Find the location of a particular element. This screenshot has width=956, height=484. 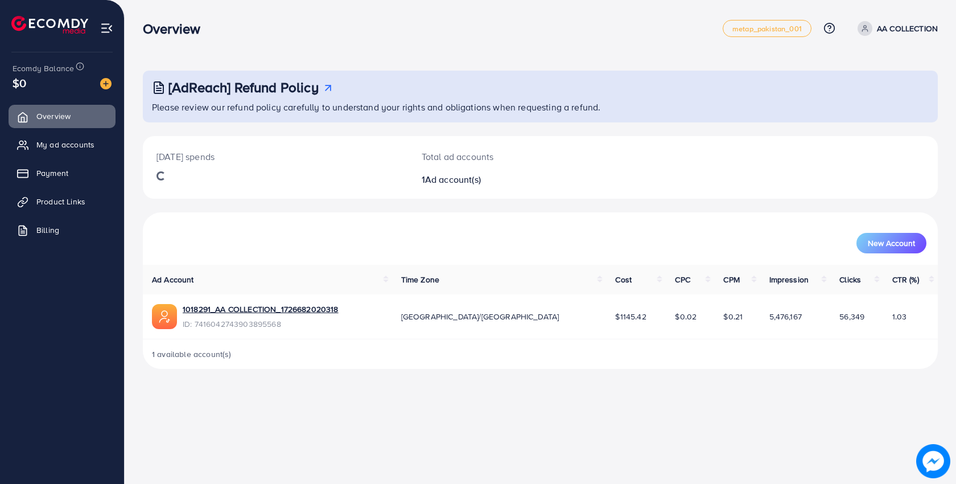

span: Product Links is located at coordinates (61, 201).